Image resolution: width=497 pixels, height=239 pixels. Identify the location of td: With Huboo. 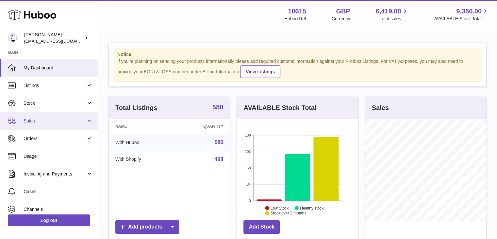
(142, 142).